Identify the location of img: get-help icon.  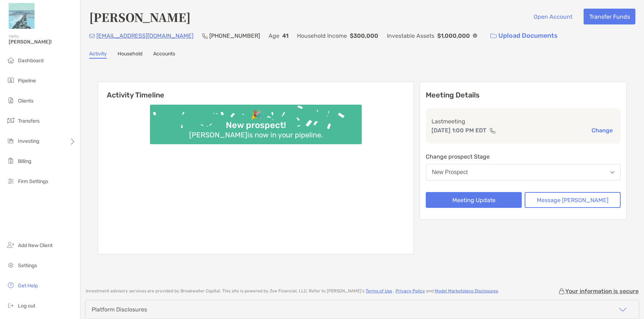
(11, 285).